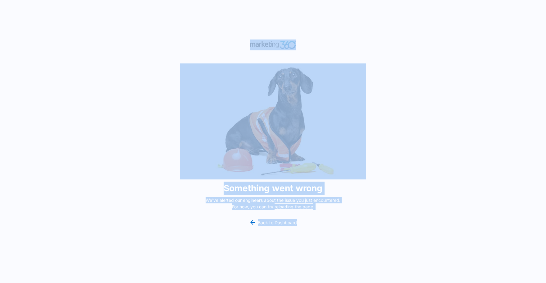 The height and width of the screenshot is (283, 546). I want to click on p: We've alerted our engineers about the issue you just encountered. For now, you can try ., so click(273, 203).